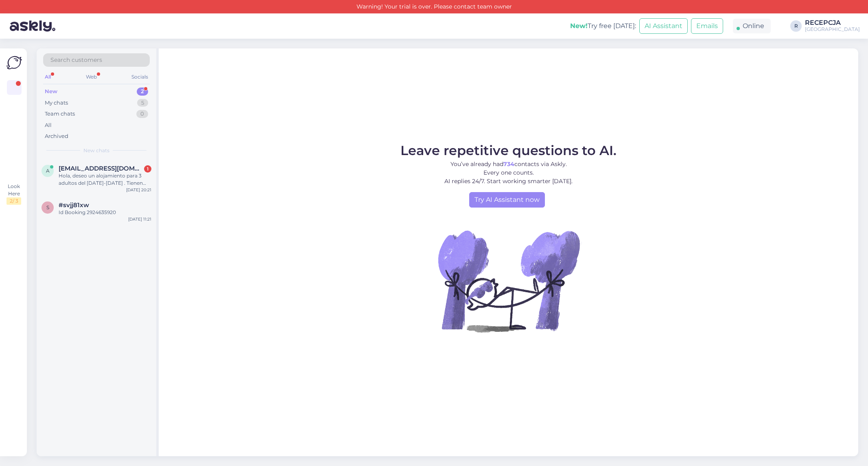  I want to click on a: Try AI Assistant now, so click(507, 199).